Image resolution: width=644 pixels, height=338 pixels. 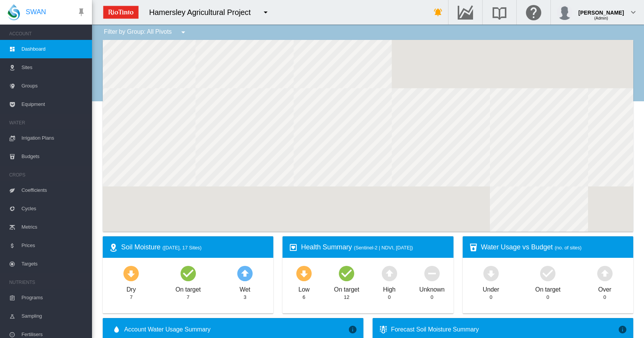 What do you see at coordinates (466, 12) in the screenshot?
I see `md-icon: Go to the Data Hub` at bounding box center [466, 12].